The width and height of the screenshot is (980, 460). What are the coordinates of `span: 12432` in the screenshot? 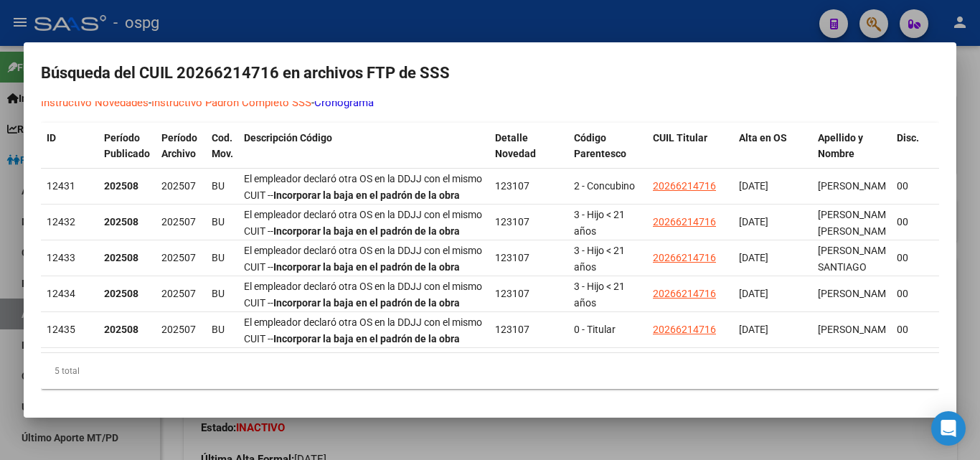 It's located at (61, 222).